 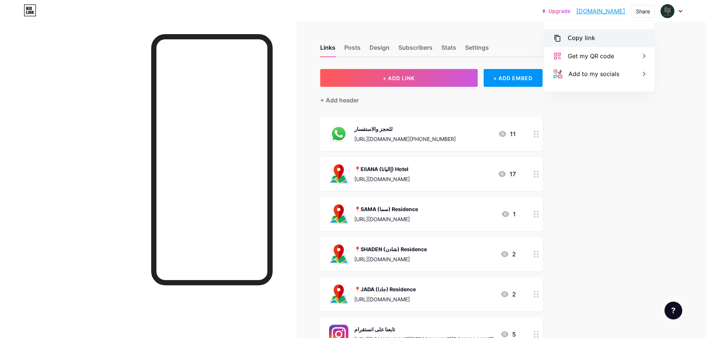 I want to click on div: 📍SHADEN (شادن) Residence, so click(x=390, y=249).